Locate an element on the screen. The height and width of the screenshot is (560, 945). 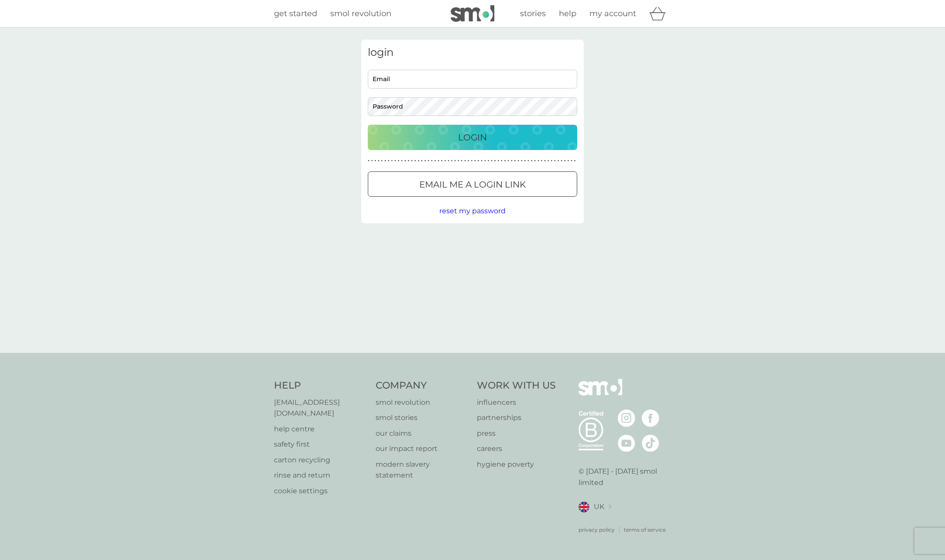
p: safety first is located at coordinates (321, 444).